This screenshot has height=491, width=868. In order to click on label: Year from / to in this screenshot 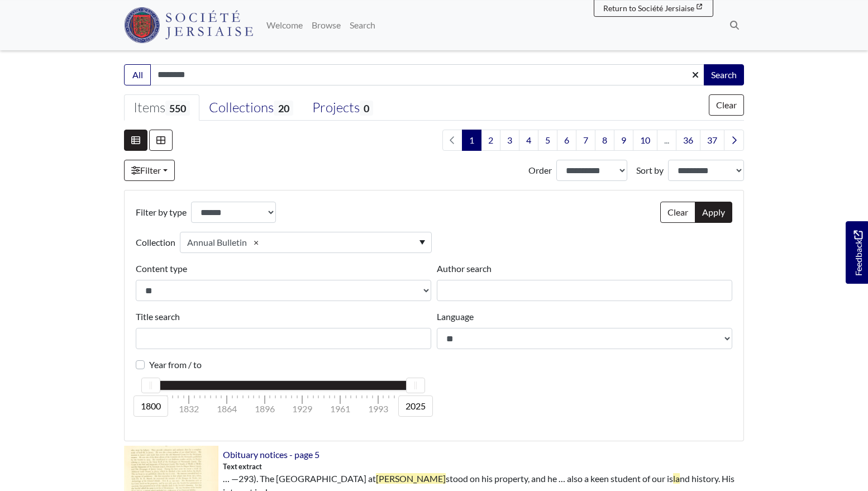, I will do `click(175, 364)`.